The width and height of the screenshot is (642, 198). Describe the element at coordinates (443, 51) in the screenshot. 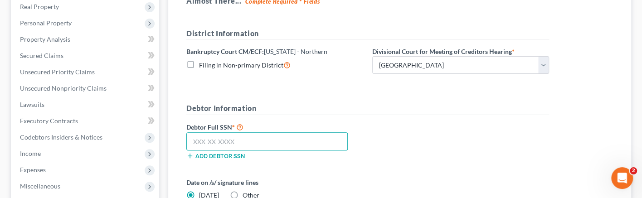

I see `label: Divisional Court for Meeting of Creditors Hearing` at that location.